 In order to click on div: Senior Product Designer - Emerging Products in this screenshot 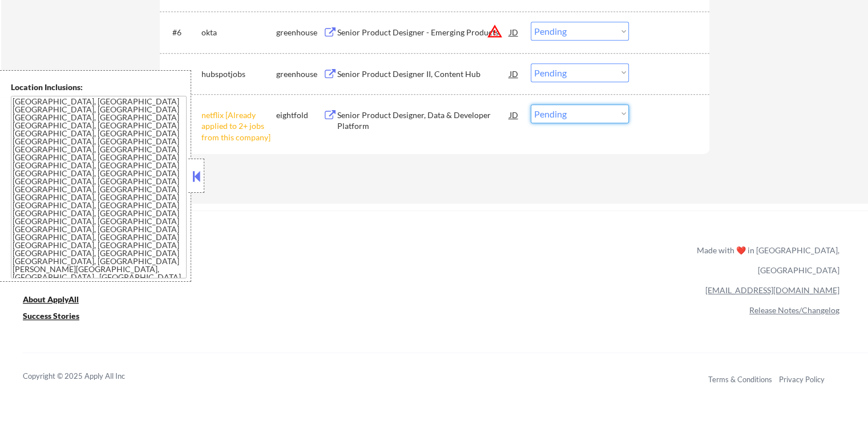, I will do `click(423, 33)`.